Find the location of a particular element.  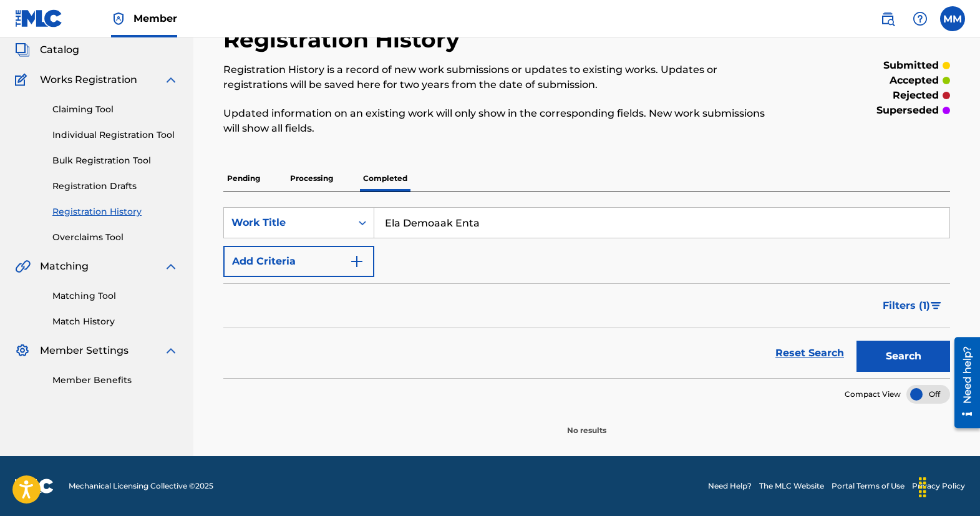

p: No results is located at coordinates (586, 423).